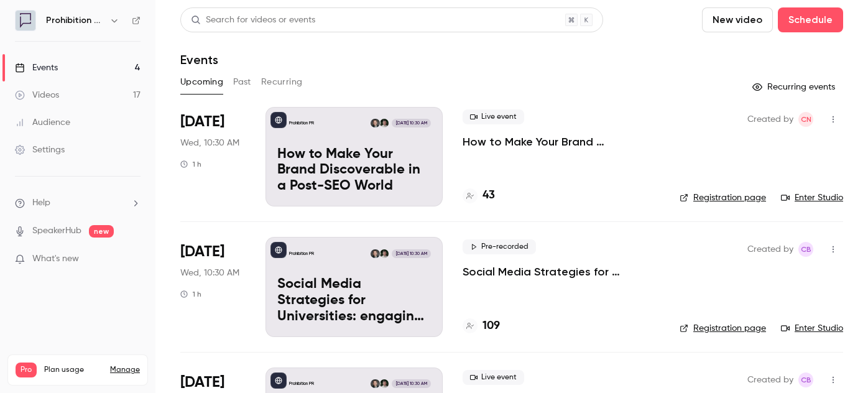 The width and height of the screenshot is (868, 393). I want to click on a: Social Media Strategies for Universities: engaging the new student cohortProhibition PRWill Ocken..., so click(354, 286).